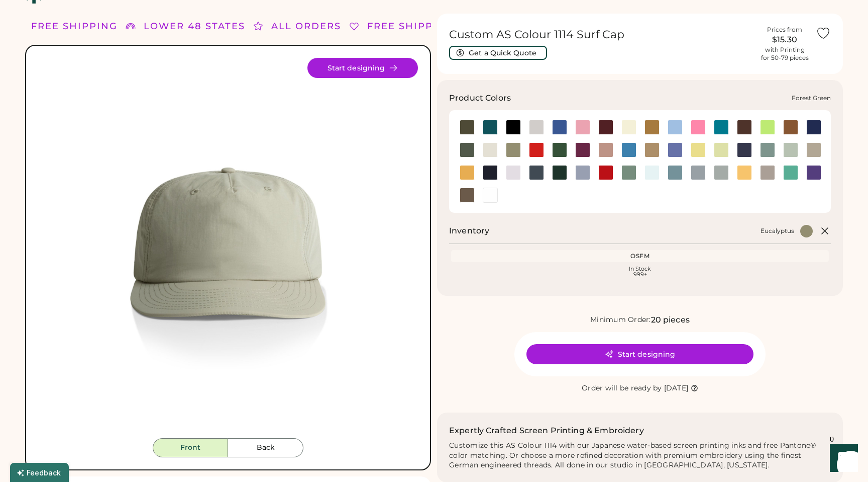  What do you see at coordinates (191, 447) in the screenshot?
I see `button: Front` at bounding box center [191, 447].